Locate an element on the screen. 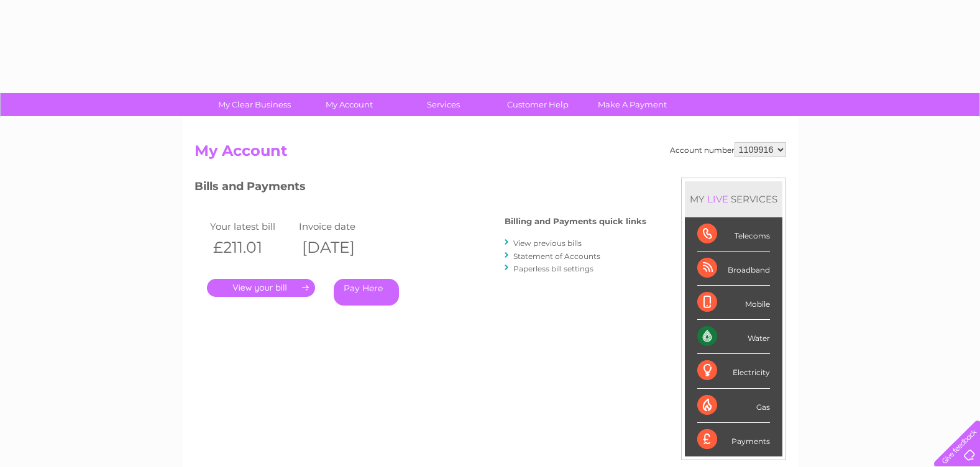  div: Gas is located at coordinates (733, 405).